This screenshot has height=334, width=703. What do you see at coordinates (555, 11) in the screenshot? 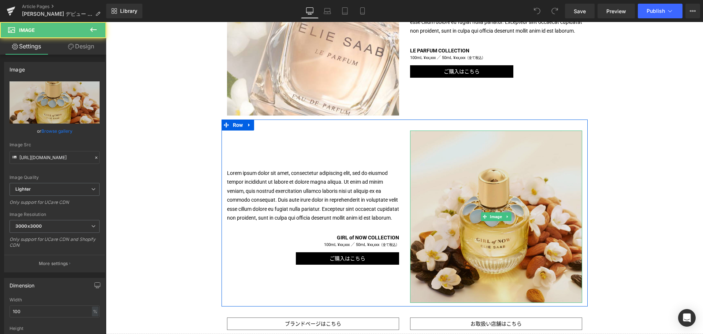
I see `button: Redo` at bounding box center [555, 11].